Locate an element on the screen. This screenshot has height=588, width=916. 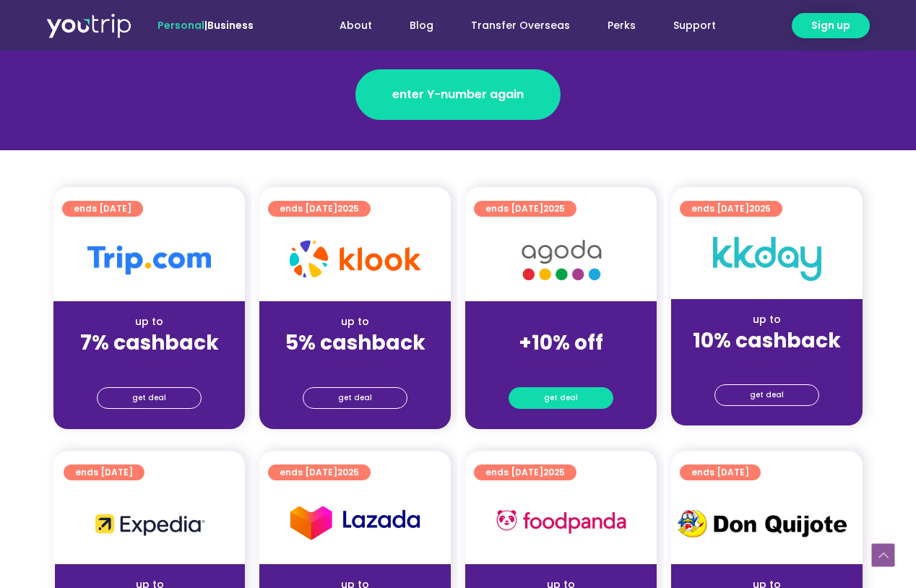
a: Blog is located at coordinates (421, 25).